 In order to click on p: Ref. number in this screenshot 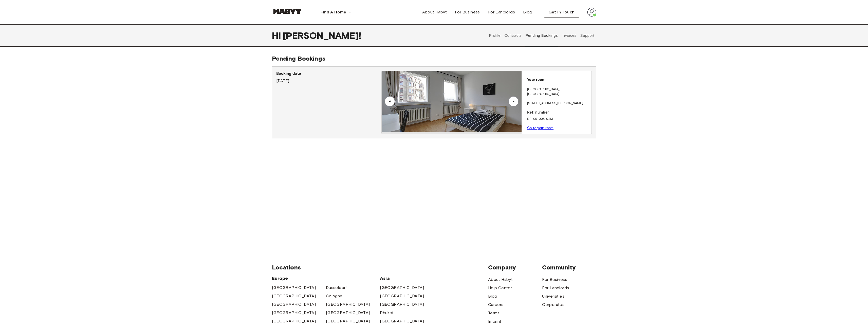, I will do `click(558, 113)`.